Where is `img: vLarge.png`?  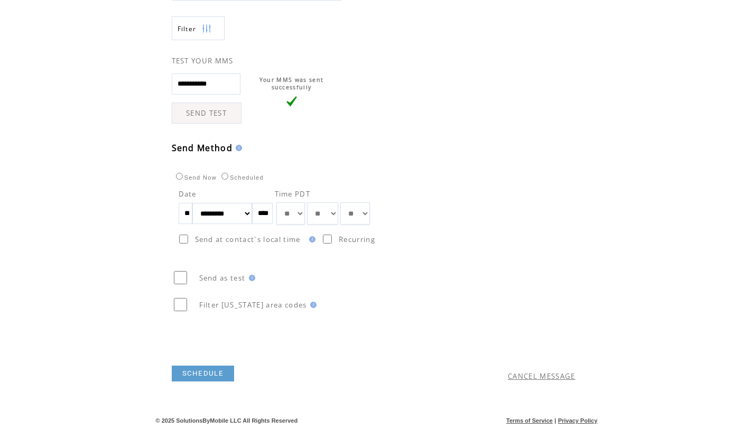 img: vLarge.png is located at coordinates (292, 101).